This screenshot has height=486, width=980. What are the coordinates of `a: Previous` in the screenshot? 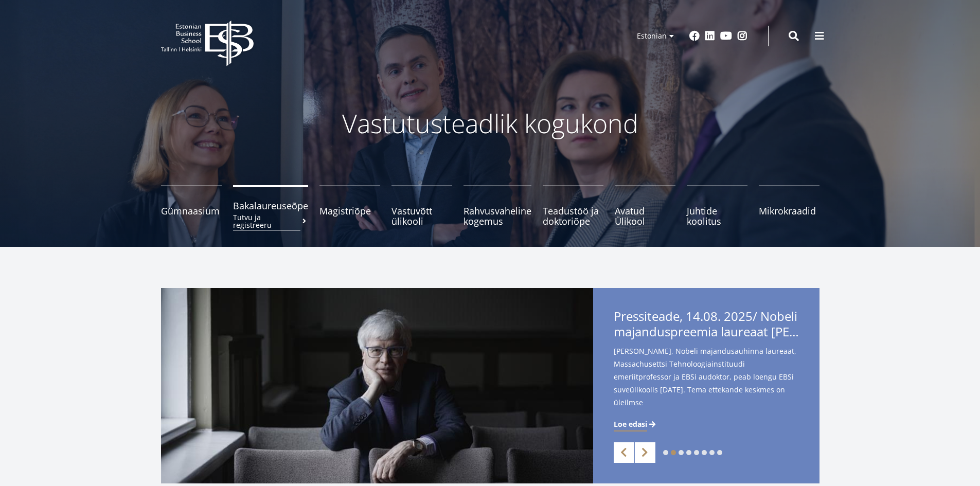 It's located at (624, 452).